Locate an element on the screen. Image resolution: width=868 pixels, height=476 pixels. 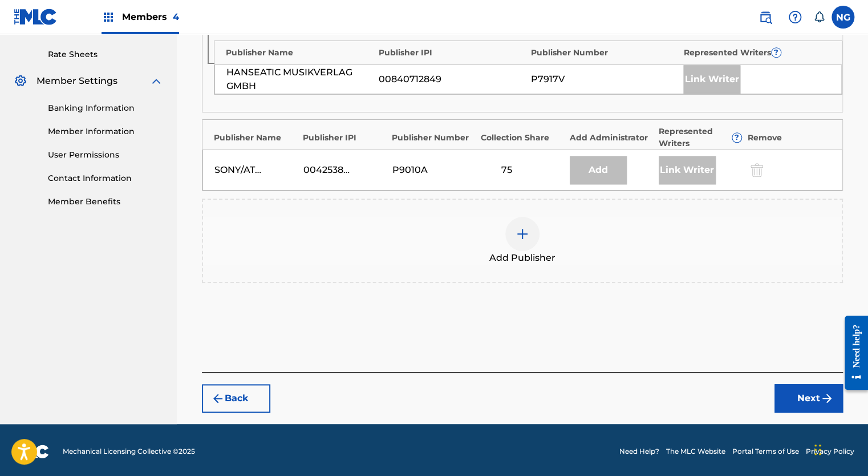
div: Drag is located at coordinates (818, 449).